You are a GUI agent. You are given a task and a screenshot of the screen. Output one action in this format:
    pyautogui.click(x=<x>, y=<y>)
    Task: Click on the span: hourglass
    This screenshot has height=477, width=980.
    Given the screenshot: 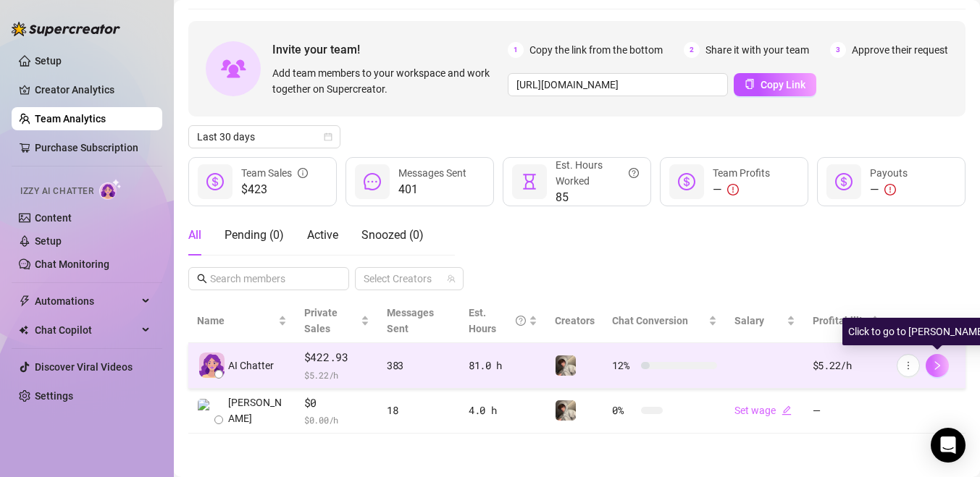 What is the action you would take?
    pyautogui.click(x=529, y=181)
    